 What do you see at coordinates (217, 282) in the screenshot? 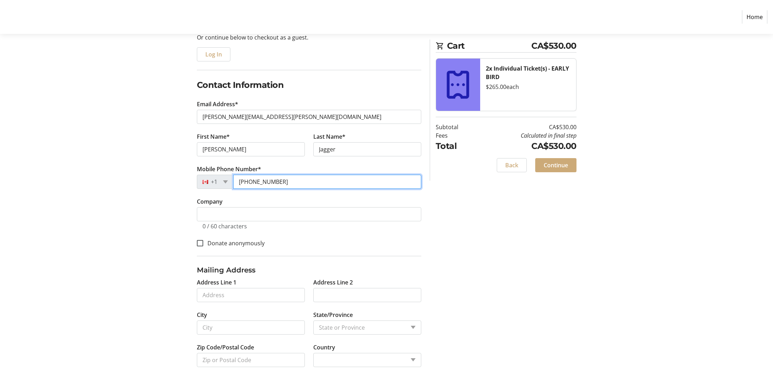
I see `label: Address Line 1` at bounding box center [217, 282].